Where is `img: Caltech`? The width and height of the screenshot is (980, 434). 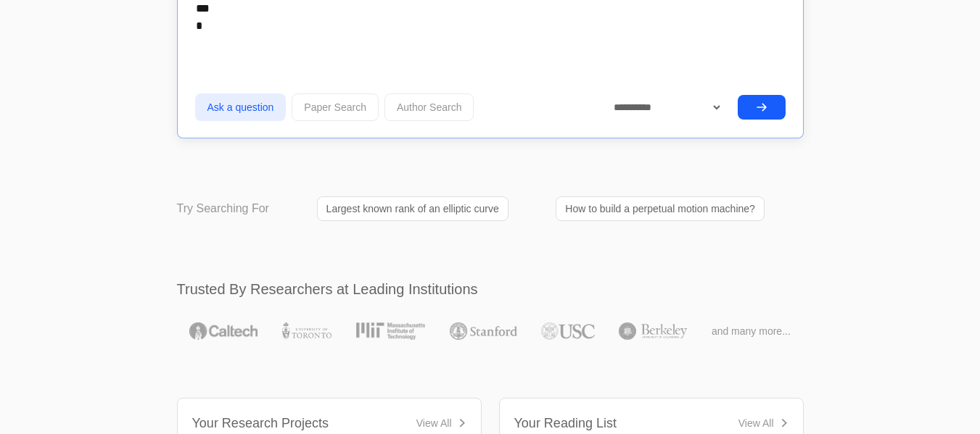 img: Caltech is located at coordinates (223, 331).